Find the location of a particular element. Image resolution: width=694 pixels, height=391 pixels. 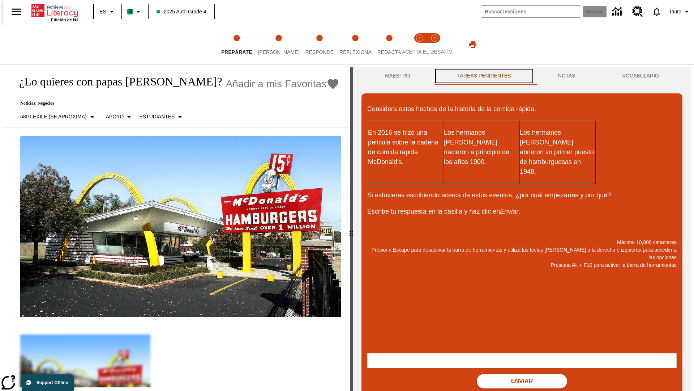

span: Reflexiona is located at coordinates (356, 52).